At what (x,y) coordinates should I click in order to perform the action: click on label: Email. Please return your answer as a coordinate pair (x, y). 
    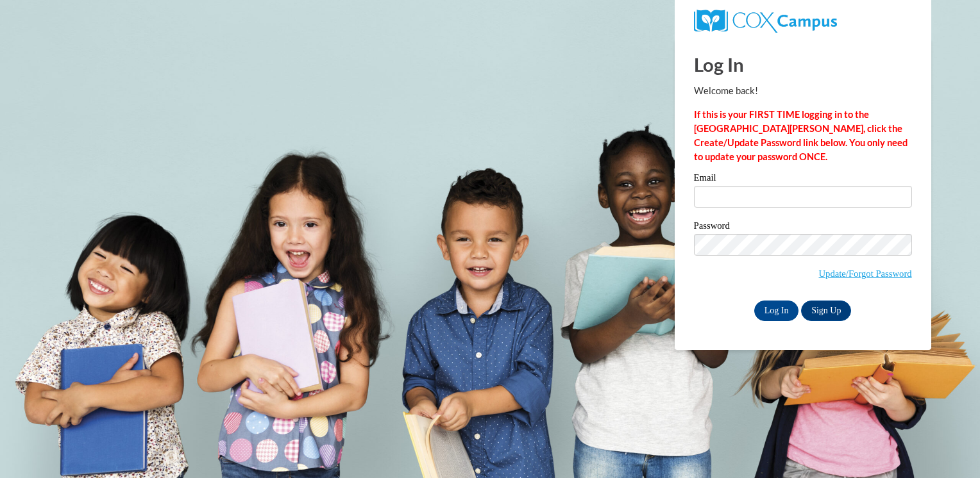
    Looking at the image, I should click on (803, 180).